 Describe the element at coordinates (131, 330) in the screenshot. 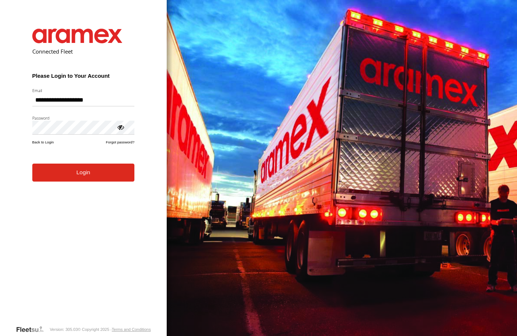

I see `a: Terms and Conditions` at that location.